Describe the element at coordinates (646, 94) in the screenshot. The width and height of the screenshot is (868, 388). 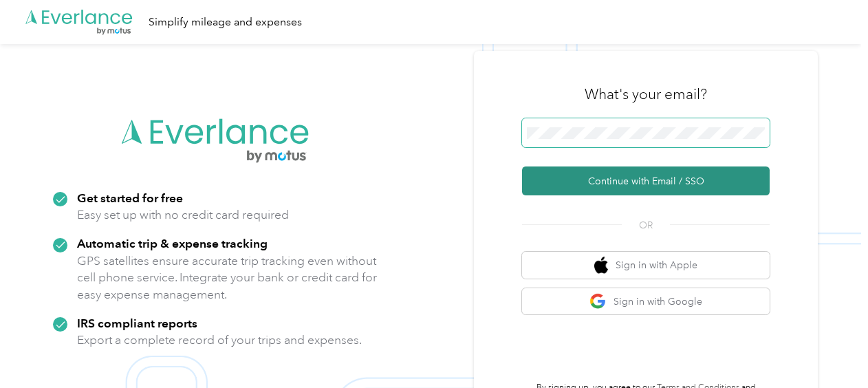
I see `h3: What's your email?` at that location.